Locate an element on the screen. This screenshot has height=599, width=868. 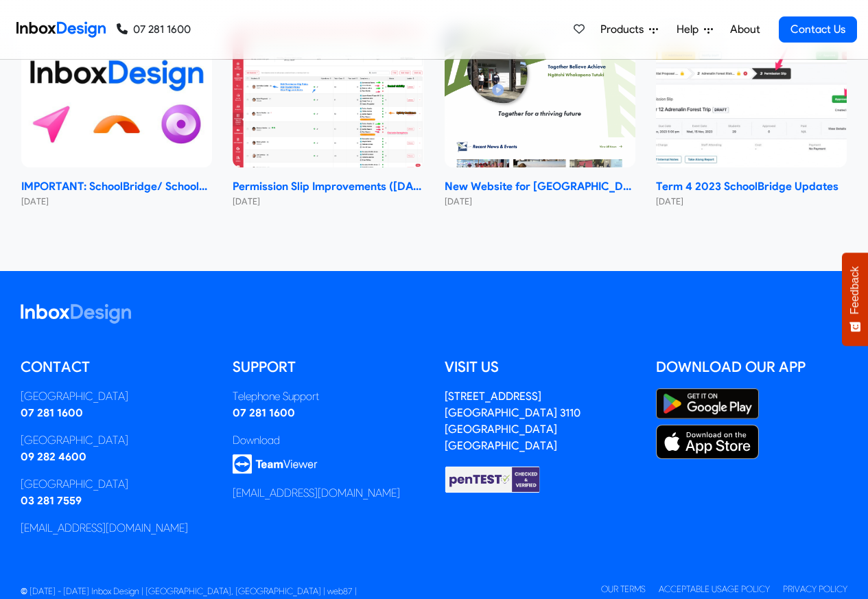
a: 09 282 4600 is located at coordinates (54, 456).